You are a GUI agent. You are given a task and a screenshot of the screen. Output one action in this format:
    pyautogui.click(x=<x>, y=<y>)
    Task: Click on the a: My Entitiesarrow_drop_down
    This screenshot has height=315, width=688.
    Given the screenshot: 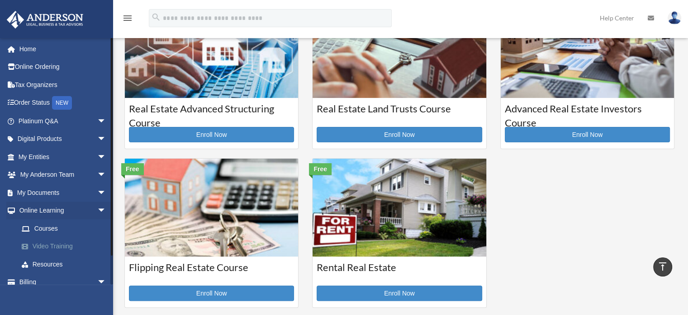 What is the action you would take?
    pyautogui.click(x=63, y=157)
    